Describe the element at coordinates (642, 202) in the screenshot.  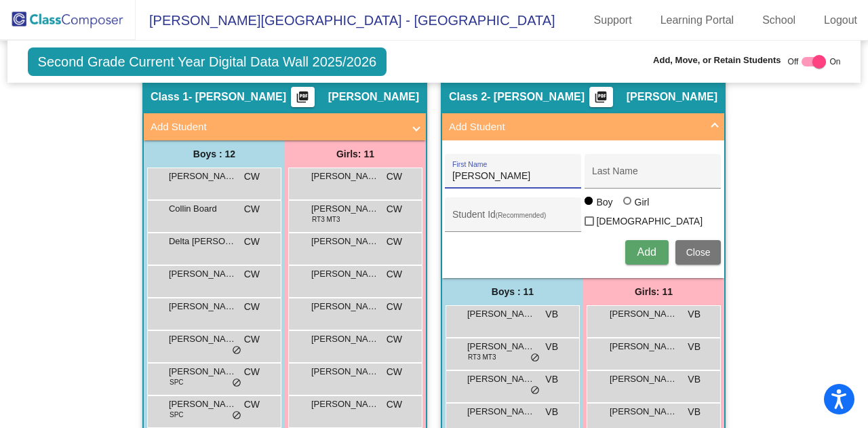
I see `div: Girl` at that location.